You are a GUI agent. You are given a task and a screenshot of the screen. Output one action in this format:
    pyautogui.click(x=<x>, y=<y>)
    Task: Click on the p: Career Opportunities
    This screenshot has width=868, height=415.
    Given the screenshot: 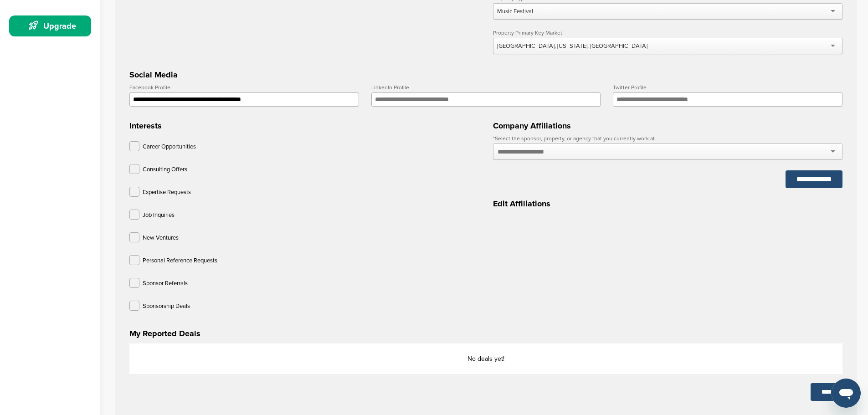 What is the action you would take?
    pyautogui.click(x=169, y=147)
    